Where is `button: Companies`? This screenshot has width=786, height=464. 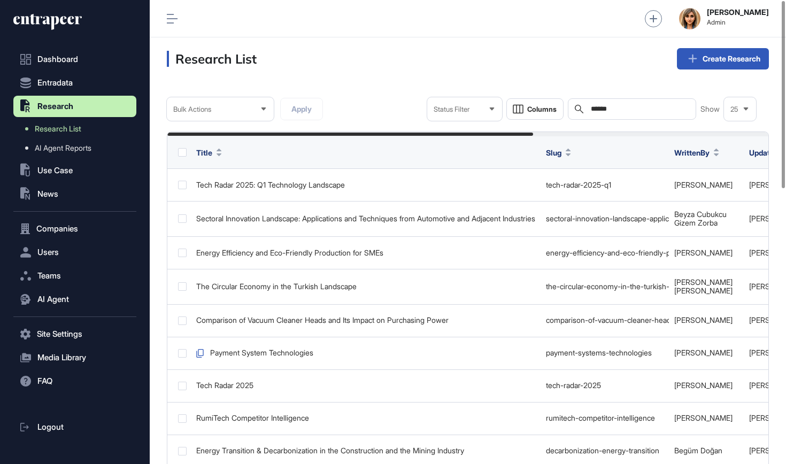 button: Companies is located at coordinates (75, 229).